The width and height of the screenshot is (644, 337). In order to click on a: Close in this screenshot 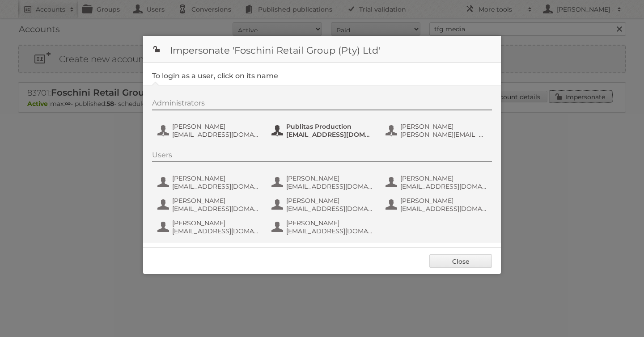, I will do `click(460, 261)`.